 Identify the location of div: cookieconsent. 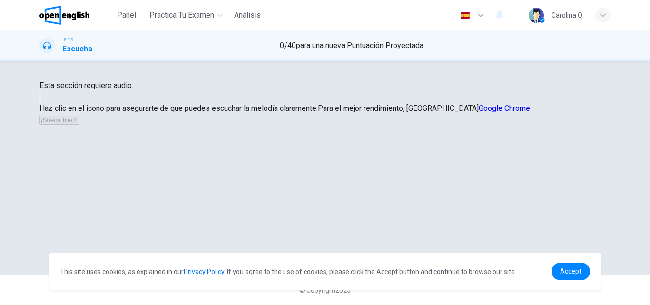
(324, 271).